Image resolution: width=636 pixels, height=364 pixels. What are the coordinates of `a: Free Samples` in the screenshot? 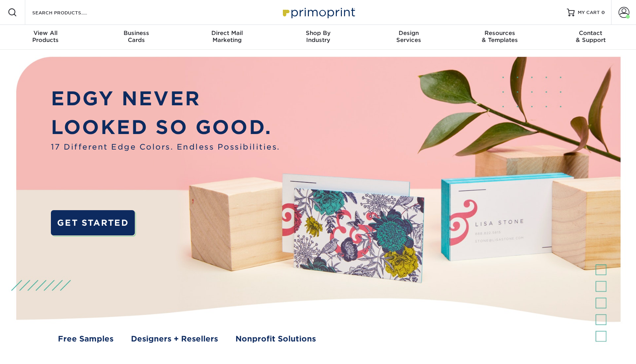 It's located at (85, 339).